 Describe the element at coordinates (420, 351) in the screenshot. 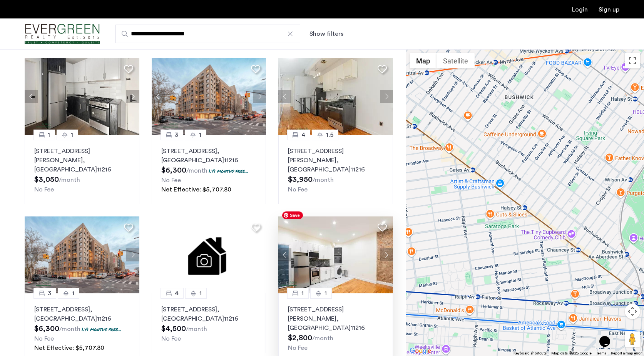

I see `a: Open this area in Google Maps (opens a new window)` at that location.